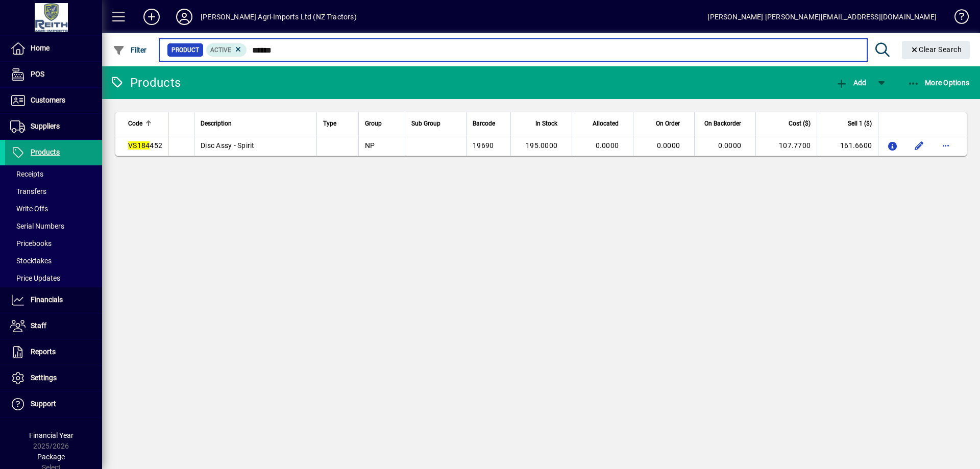  I want to click on a: POS, so click(53, 74).